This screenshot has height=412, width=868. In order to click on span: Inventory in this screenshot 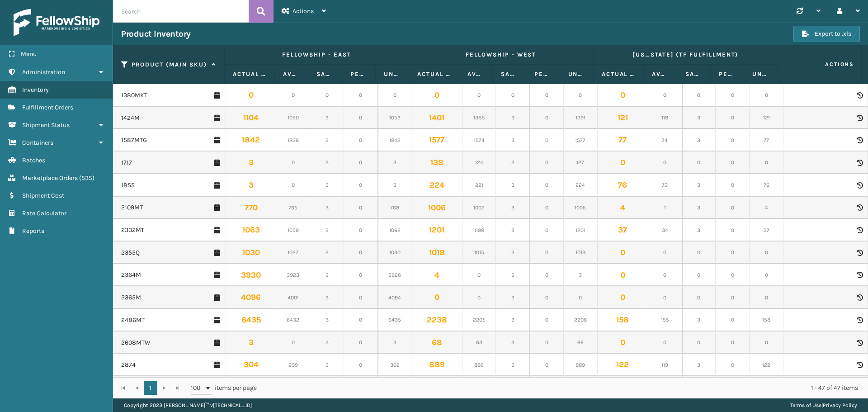, I will do `click(35, 90)`.